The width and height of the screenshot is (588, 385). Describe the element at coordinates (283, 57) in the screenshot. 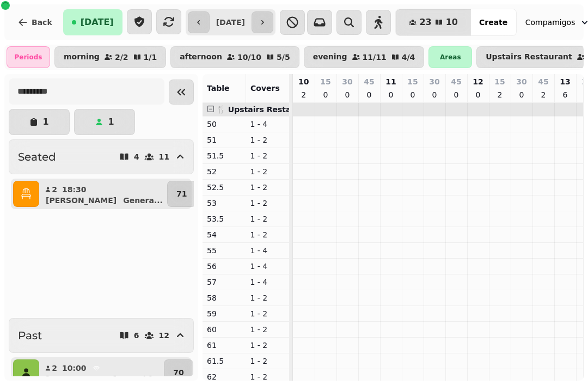

I see `p: 5 / 5` at that location.